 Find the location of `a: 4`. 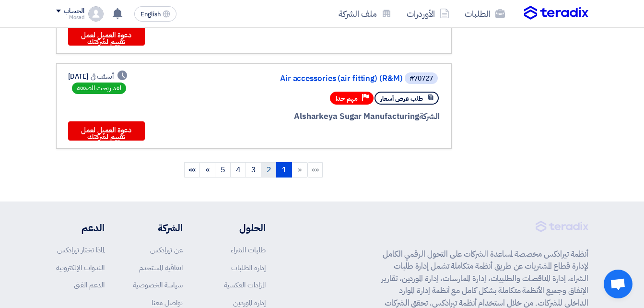

a: 4 is located at coordinates (238, 170).